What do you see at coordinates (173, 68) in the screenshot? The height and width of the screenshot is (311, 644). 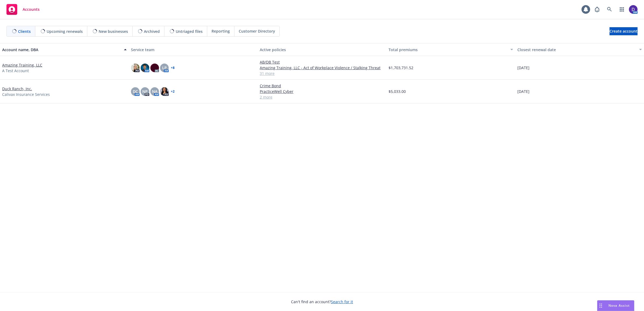 I see `a: + 8` at bounding box center [173, 68].